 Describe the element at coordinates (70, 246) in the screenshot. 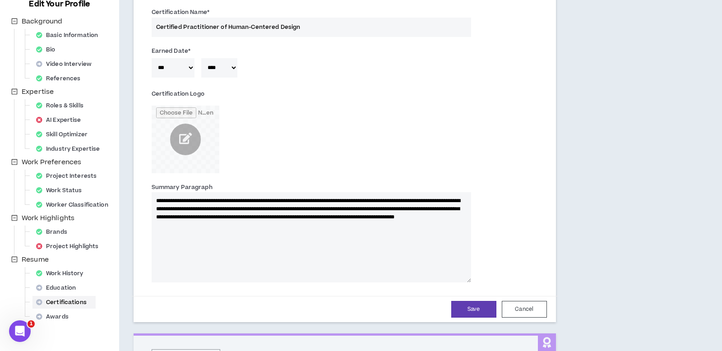

I see `div: Project Highlights` at that location.